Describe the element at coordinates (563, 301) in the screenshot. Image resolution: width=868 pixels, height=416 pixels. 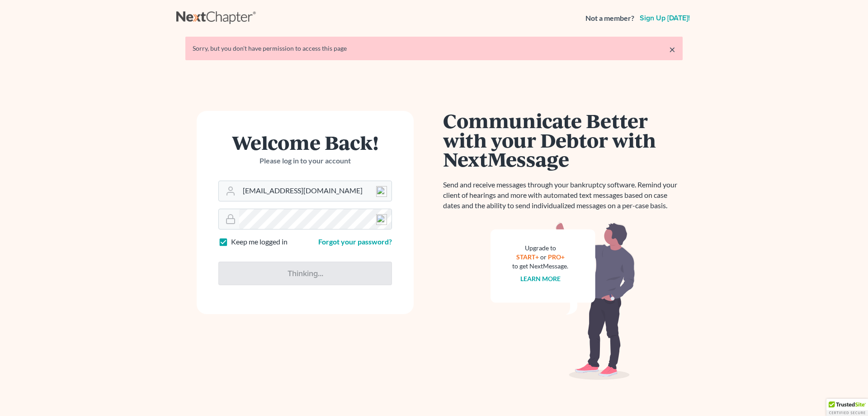
I see `img: nextmessage_bg-59042aed3d76b12b5cd301f8e5b87938c9018125f34e5fa2b7a6b67550977c72.svg` at that location.